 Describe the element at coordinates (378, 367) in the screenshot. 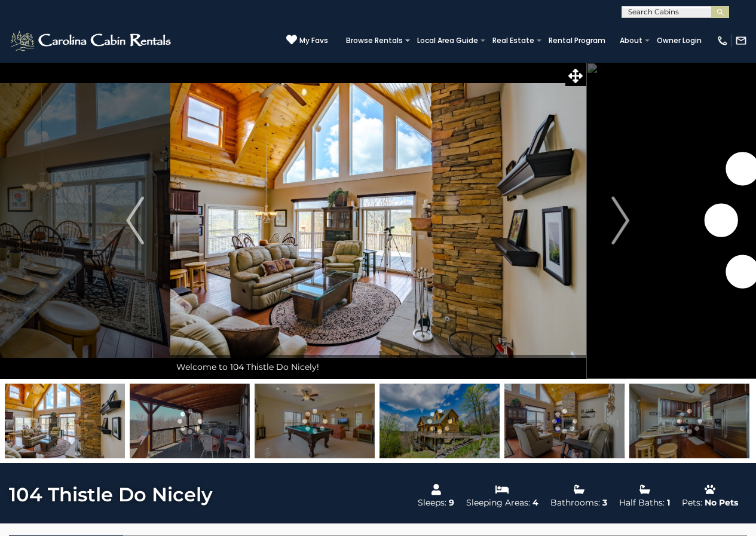

I see `div: Welcome to 104 Thistle Do Nicely!` at that location.